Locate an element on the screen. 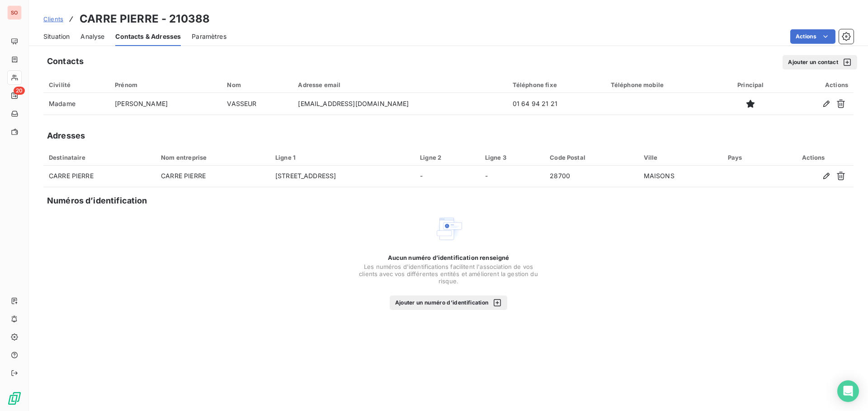 The width and height of the screenshot is (868, 411). span: Les numéros d'identifications facilitent l'association de vos clients avec vos différentes entité... is located at coordinates (449, 274).